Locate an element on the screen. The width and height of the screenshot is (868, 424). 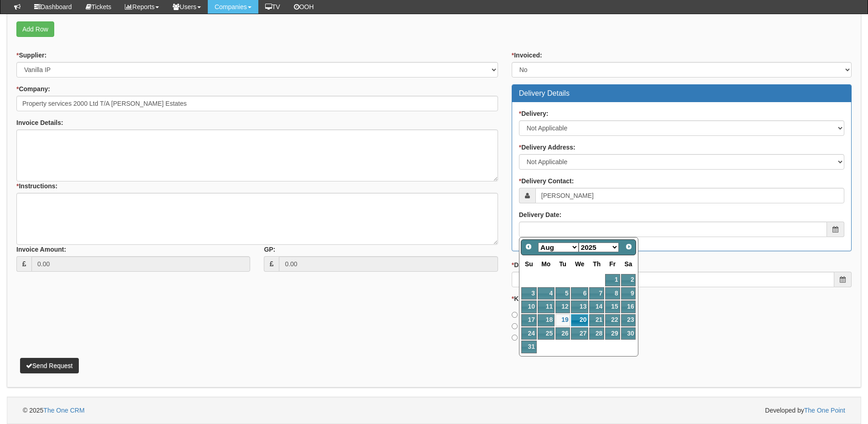
label: From Kit Fund is located at coordinates (537, 314).